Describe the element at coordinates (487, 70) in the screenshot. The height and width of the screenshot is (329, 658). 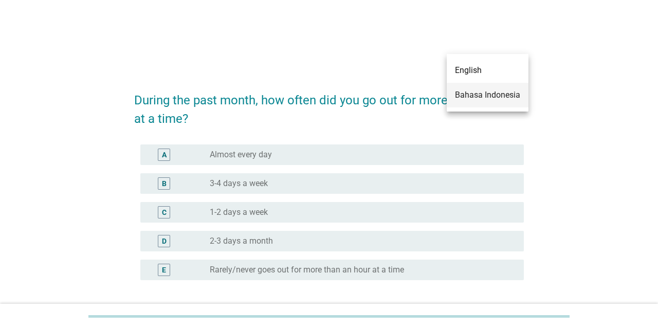
I see `div: English` at that location.